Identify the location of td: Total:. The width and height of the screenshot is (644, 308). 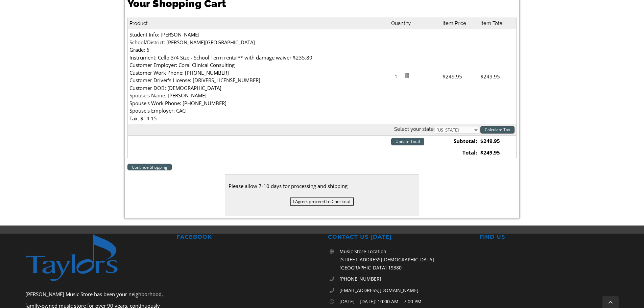
(460, 152).